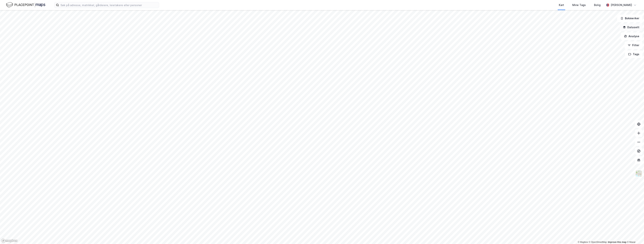  What do you see at coordinates (630, 18) in the screenshot?
I see `button: Bokmerker` at bounding box center [630, 18].